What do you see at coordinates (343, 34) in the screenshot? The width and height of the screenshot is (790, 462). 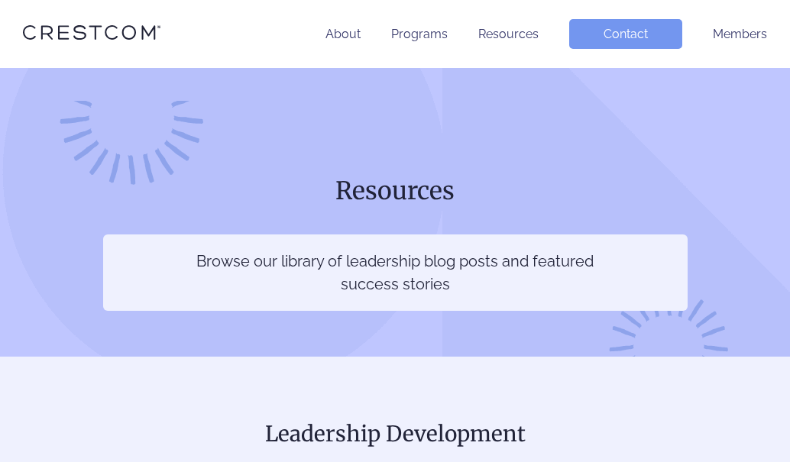 I see `a: About` at bounding box center [343, 34].